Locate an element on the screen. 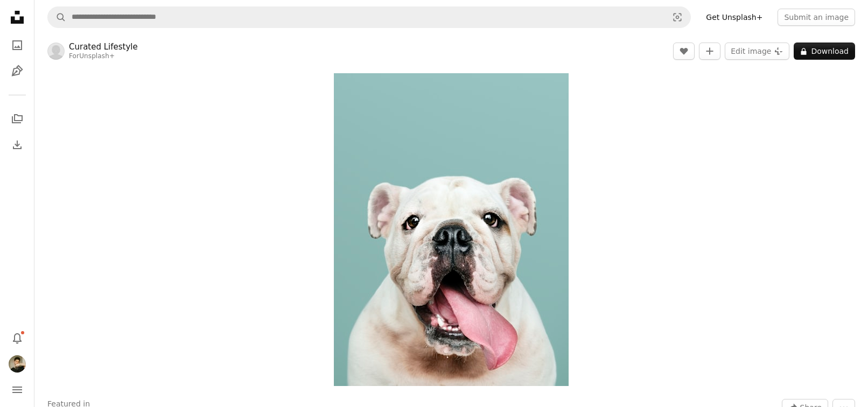 The height and width of the screenshot is (407, 868). a: Unsplash+ is located at coordinates (97, 56).